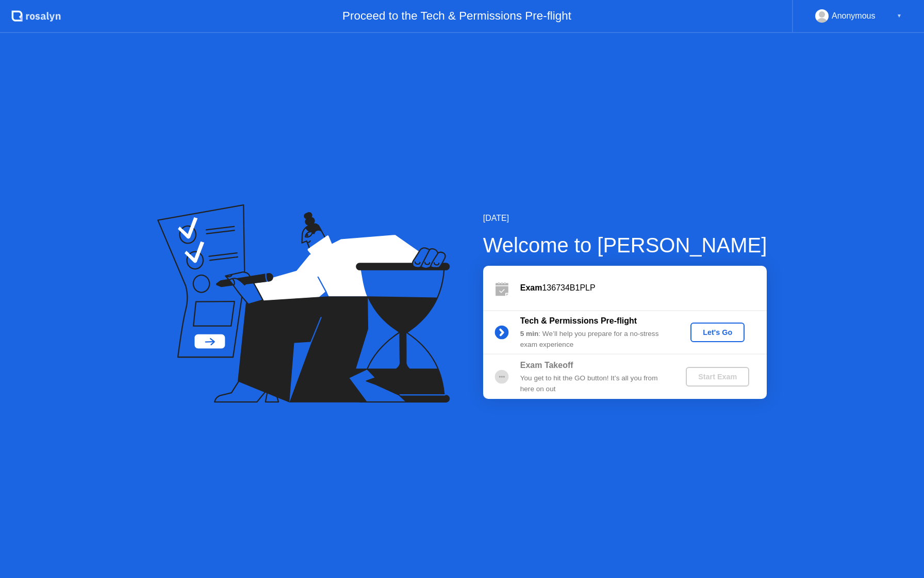 The width and height of the screenshot is (924, 578). Describe the element at coordinates (643, 288) in the screenshot. I see `div: 136734B1PLP` at that location.